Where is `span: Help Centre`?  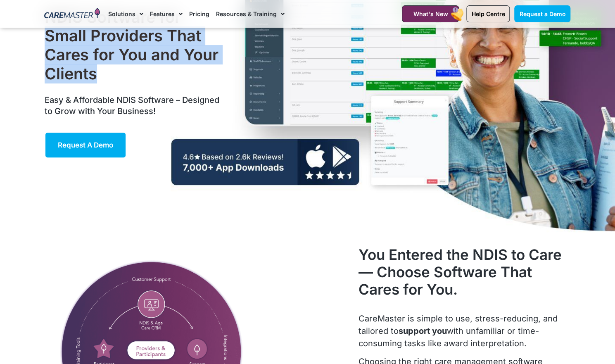
span: Help Centre is located at coordinates (487, 14).